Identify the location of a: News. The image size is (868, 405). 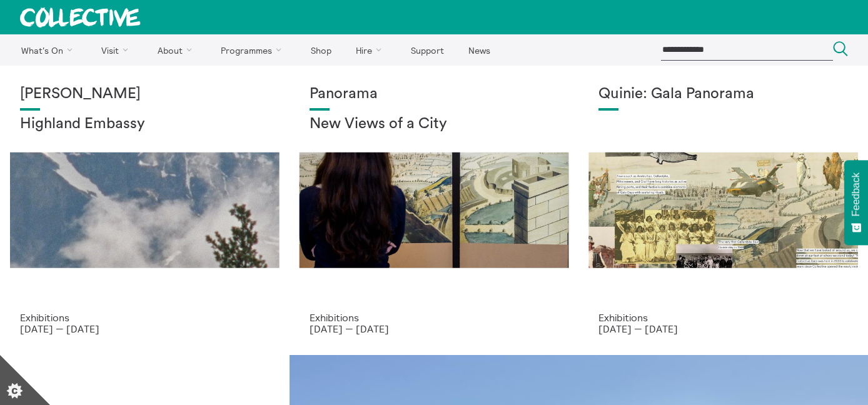
(479, 50).